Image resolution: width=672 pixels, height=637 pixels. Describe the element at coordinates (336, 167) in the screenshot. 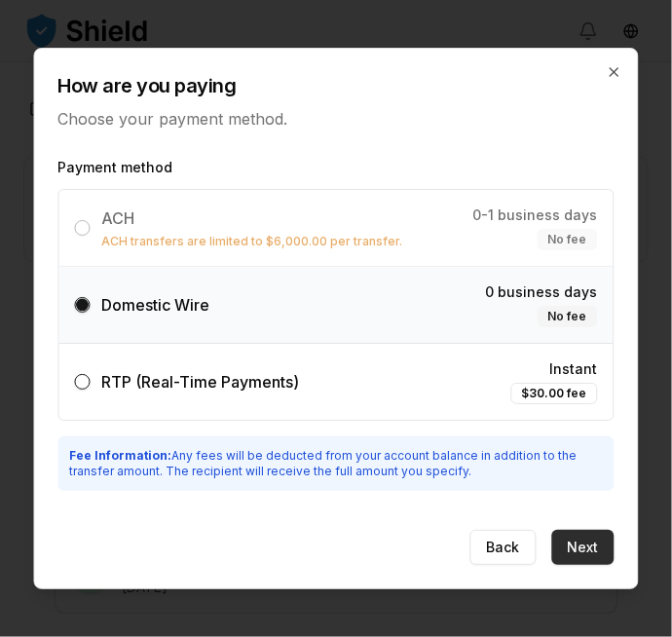

I see `label: Payment method` at that location.